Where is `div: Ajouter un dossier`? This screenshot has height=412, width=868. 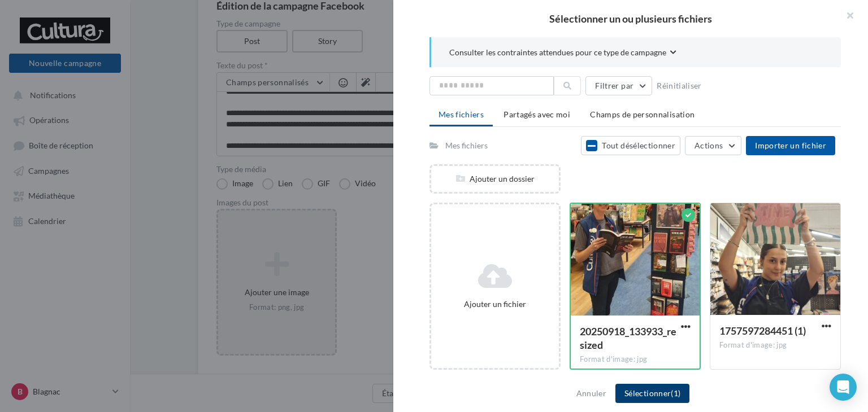 div: Ajouter un dossier is located at coordinates (495, 179).